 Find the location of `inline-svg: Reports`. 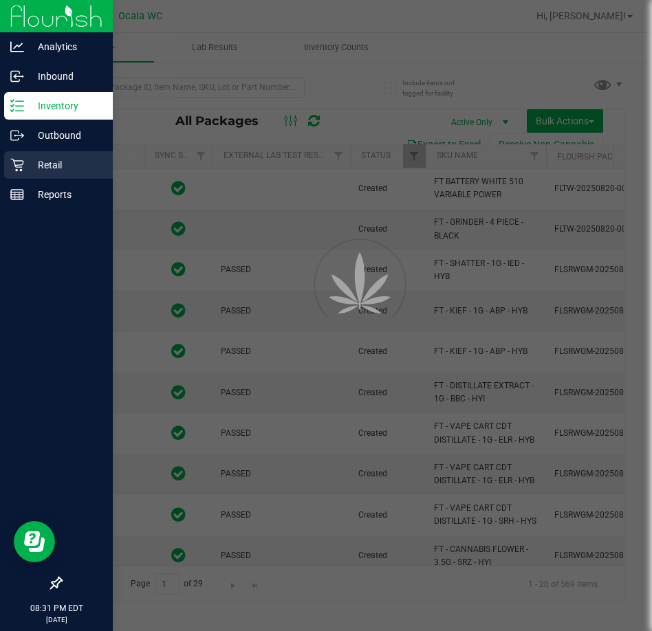

inline-svg: Reports is located at coordinates (17, 195).